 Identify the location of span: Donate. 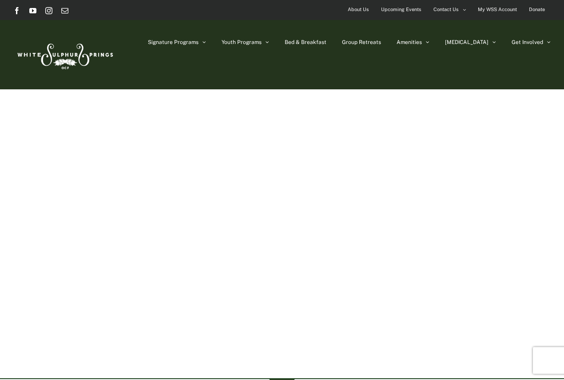
(537, 9).